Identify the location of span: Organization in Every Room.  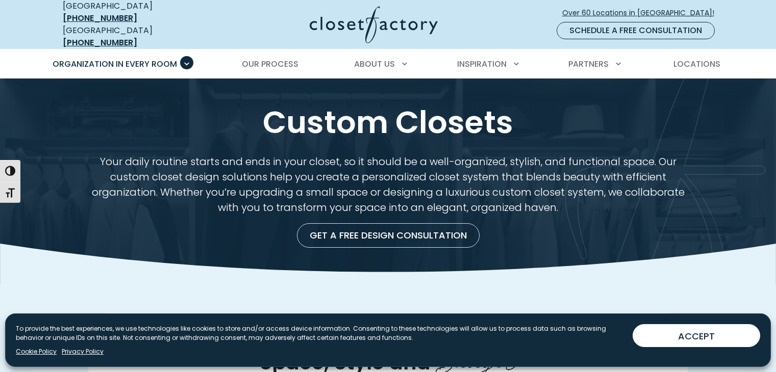
(115, 64).